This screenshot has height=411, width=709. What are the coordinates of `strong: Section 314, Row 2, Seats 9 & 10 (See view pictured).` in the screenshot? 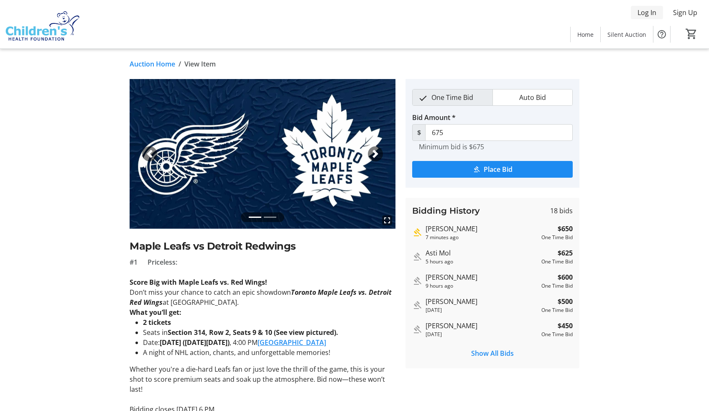 It's located at (253, 332).